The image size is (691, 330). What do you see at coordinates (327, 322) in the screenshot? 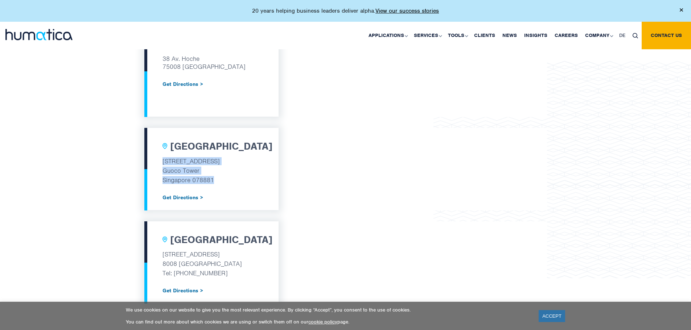
I see `p: You can find out more about which cookies we are using or switch them off on our page.` at bounding box center [327, 322].